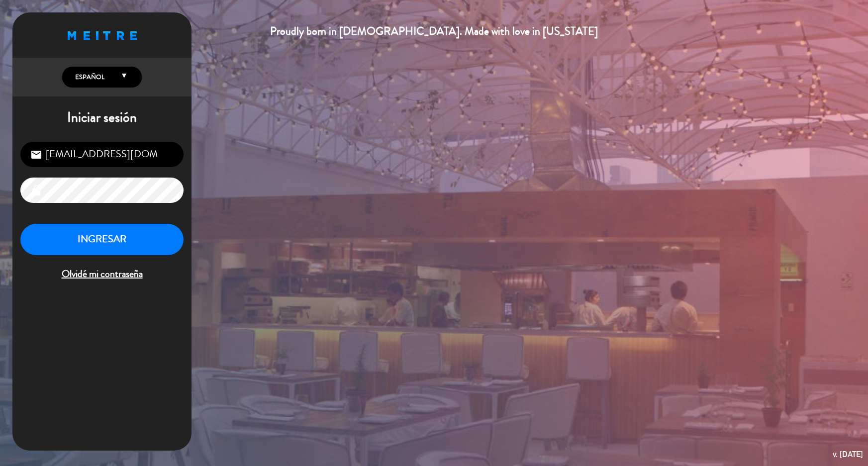 Image resolution: width=868 pixels, height=466 pixels. Describe the element at coordinates (101, 154) in the screenshot. I see `input: Correo Electrónico` at that location.